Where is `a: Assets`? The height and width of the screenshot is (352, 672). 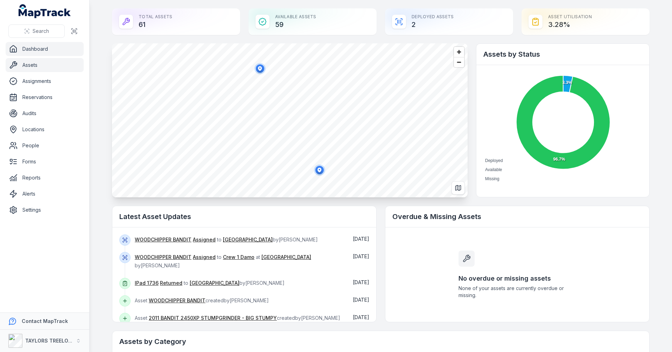 a: Assets is located at coordinates (44, 65).